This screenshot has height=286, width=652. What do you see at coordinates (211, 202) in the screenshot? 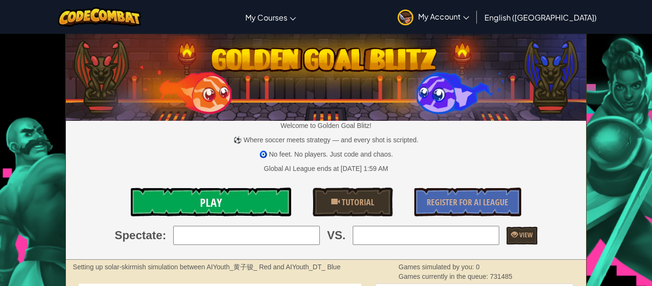
I see `span: Play` at bounding box center [211, 202].